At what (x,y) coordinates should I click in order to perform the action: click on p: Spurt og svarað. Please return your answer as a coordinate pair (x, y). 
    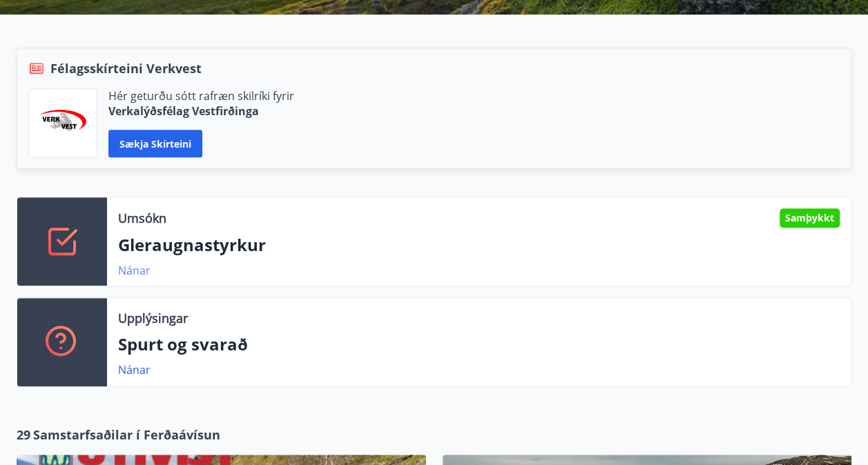
    Looking at the image, I should click on (479, 344).